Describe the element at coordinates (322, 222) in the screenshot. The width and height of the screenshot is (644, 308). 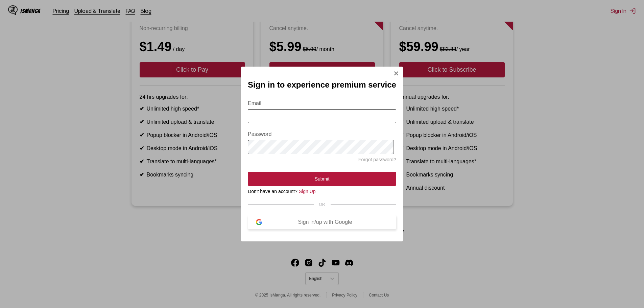
I see `button: Sign in/up with Google` at that location.